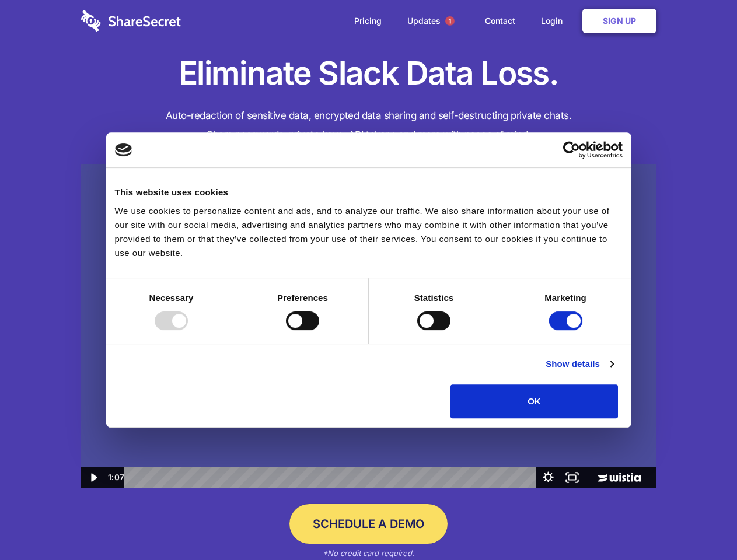  What do you see at coordinates (548, 477) in the screenshot?
I see `button: Show settings menu` at bounding box center [548, 477].